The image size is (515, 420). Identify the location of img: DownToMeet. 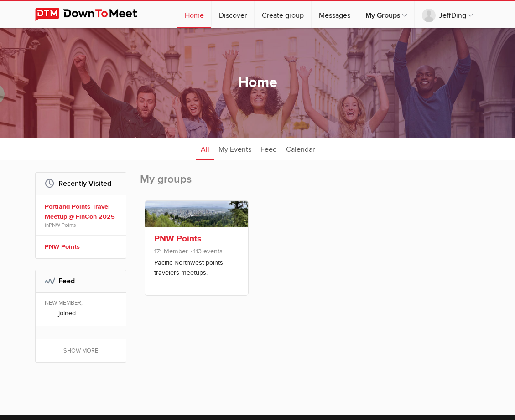
(93, 15).